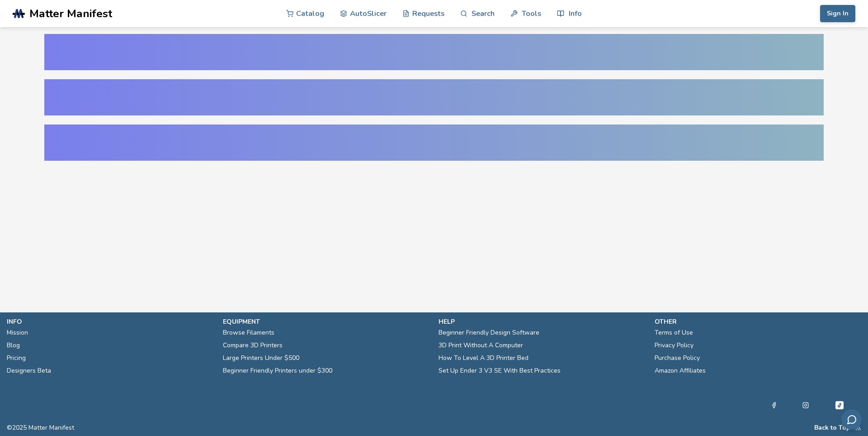  Describe the element at coordinates (489, 333) in the screenshot. I see `a: Beginner Friendly Design Software` at that location.